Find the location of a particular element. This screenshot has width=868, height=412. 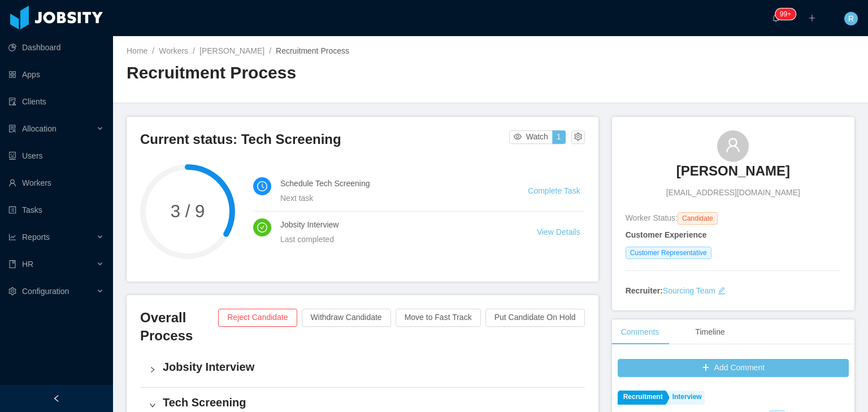

div: Next task is located at coordinates (391, 198).